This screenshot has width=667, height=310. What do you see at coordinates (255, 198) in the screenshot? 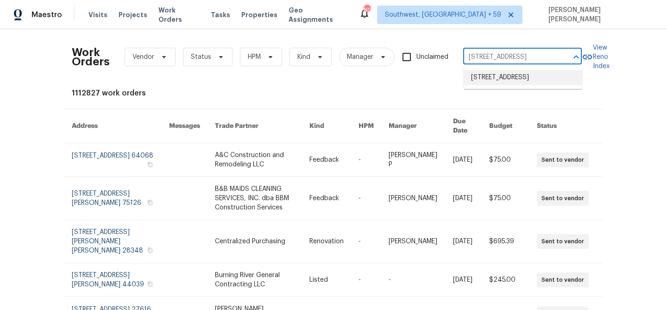
I see `td: B&B MAIDS CLEANING SERVICES, INC. dba BBM Construction Services` at bounding box center [255, 198].